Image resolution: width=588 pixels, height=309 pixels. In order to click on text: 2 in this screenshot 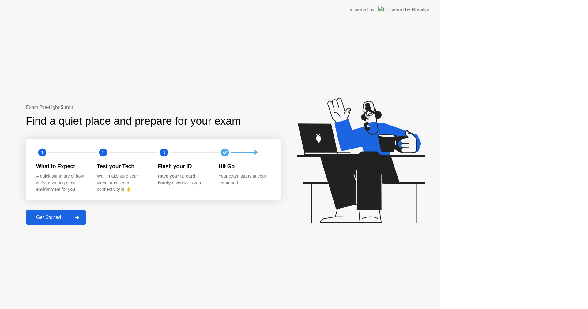, I will do `click(103, 152)`.